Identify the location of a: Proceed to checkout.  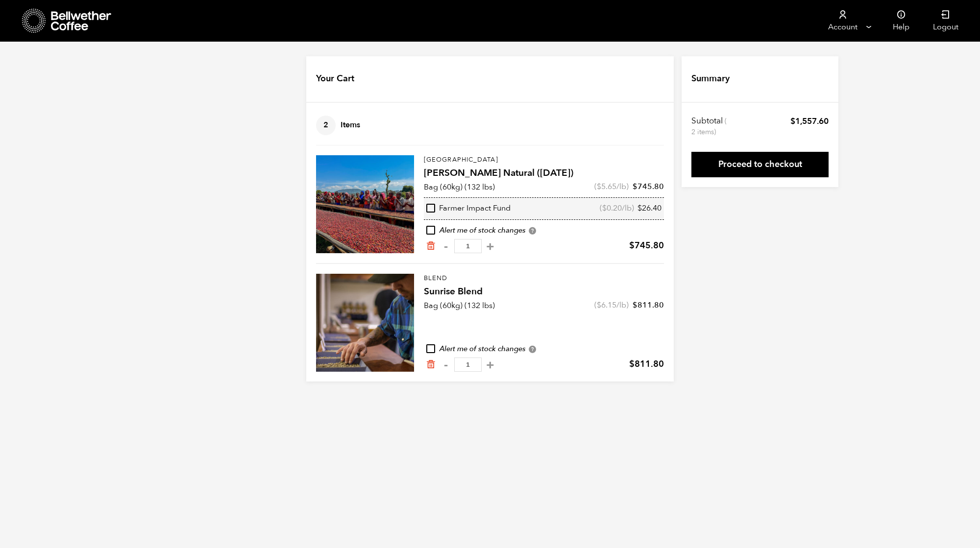
(761, 165).